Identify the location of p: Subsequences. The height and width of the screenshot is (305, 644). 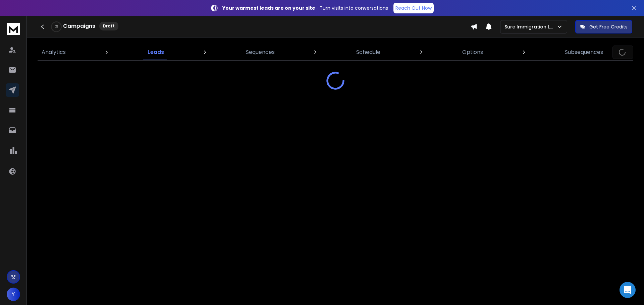
(584, 52).